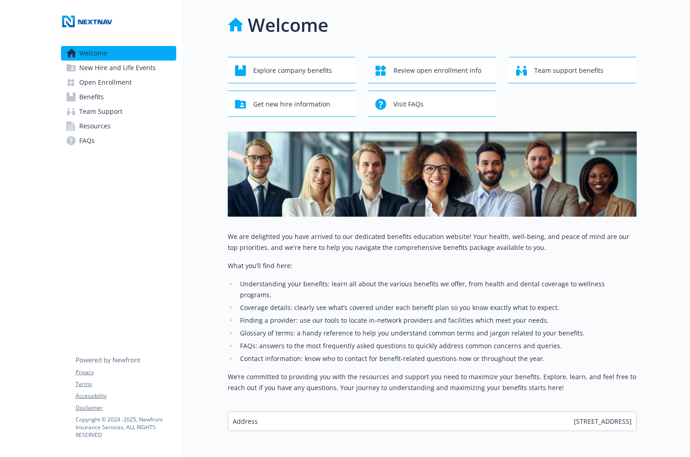 The width and height of the screenshot is (690, 457). I want to click on button: Explore company benefits, so click(291, 70).